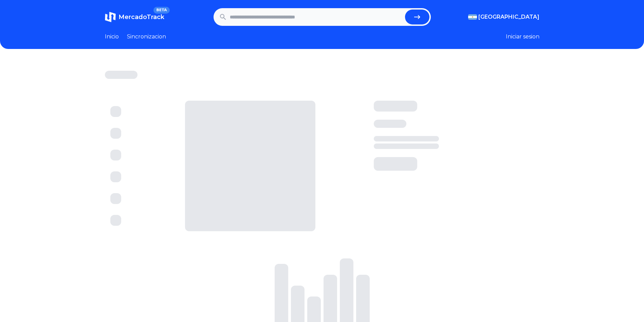 Image resolution: width=644 pixels, height=322 pixels. What do you see at coordinates (161, 10) in the screenshot?
I see `span: BETA` at bounding box center [161, 10].